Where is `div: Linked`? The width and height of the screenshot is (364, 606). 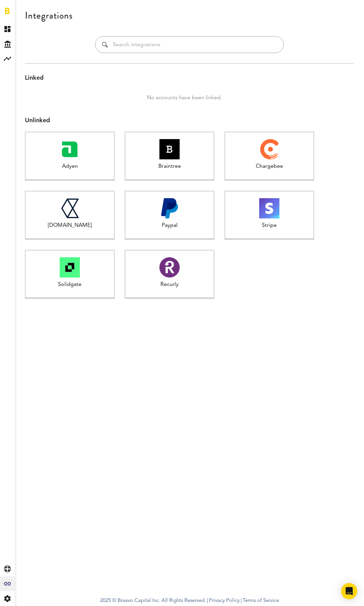
div: Linked is located at coordinates (189, 78).